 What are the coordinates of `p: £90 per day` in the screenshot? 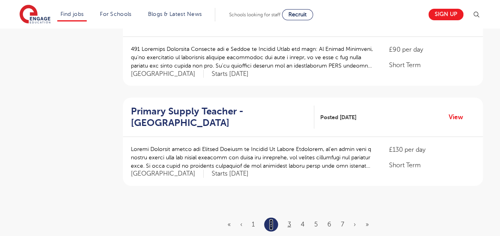 It's located at (432, 50).